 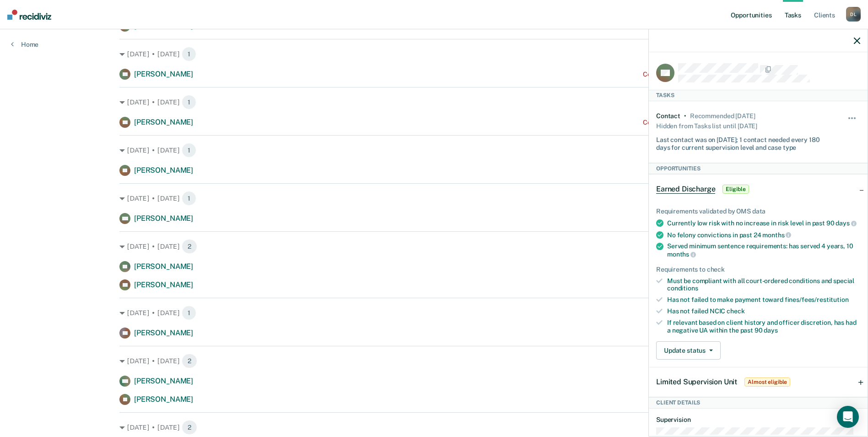 What do you see at coordinates (25, 44) in the screenshot?
I see `a: Home` at bounding box center [25, 44].